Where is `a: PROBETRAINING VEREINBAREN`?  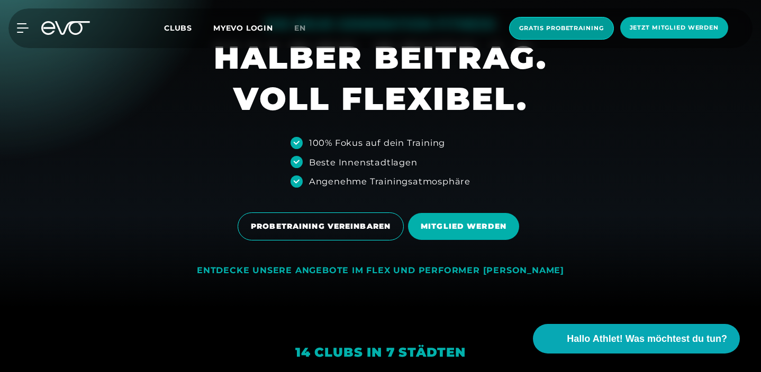 a: PROBETRAINING VEREINBAREN is located at coordinates (323, 226).